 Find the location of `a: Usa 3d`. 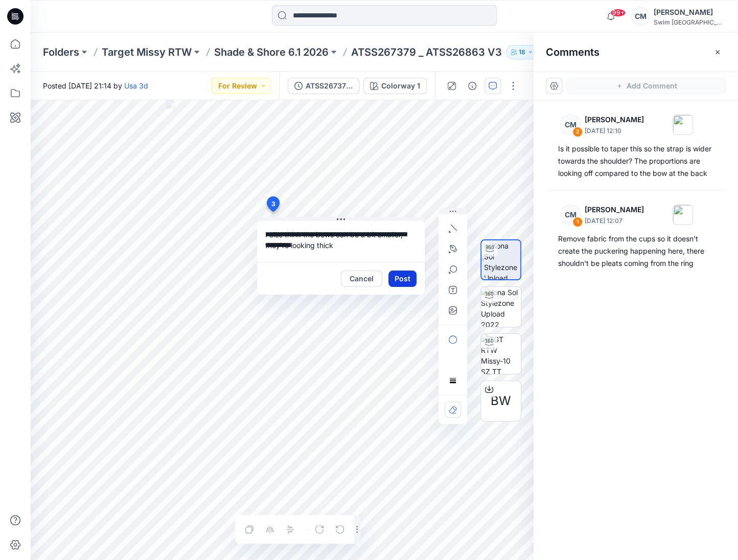

a: Usa 3d is located at coordinates (136, 86).